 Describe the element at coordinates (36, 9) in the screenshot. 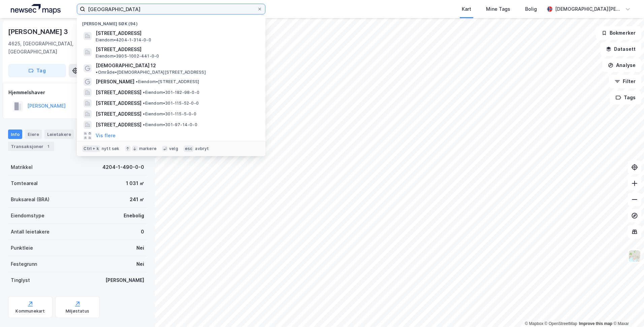

I see `img: logo.a4113a55bc3d86da70a041830d287a7e.svg` at that location.